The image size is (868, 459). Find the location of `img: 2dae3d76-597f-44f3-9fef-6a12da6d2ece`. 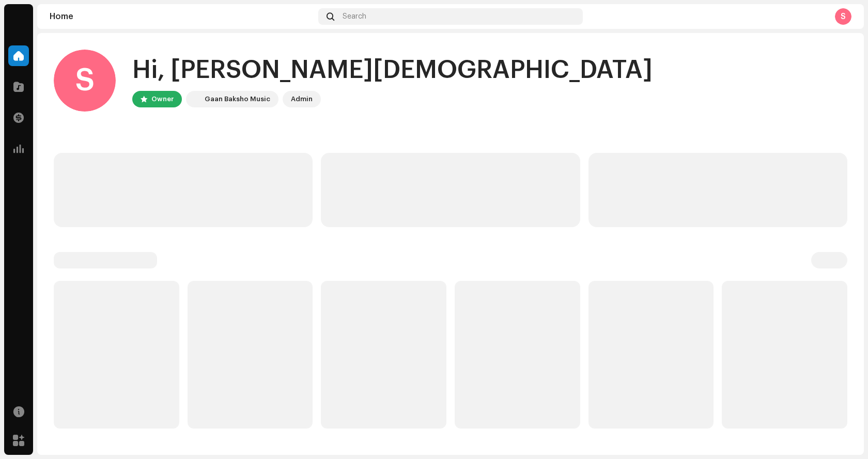

img: 2dae3d76-597f-44f3-9fef-6a12da6d2ece is located at coordinates (194, 99).